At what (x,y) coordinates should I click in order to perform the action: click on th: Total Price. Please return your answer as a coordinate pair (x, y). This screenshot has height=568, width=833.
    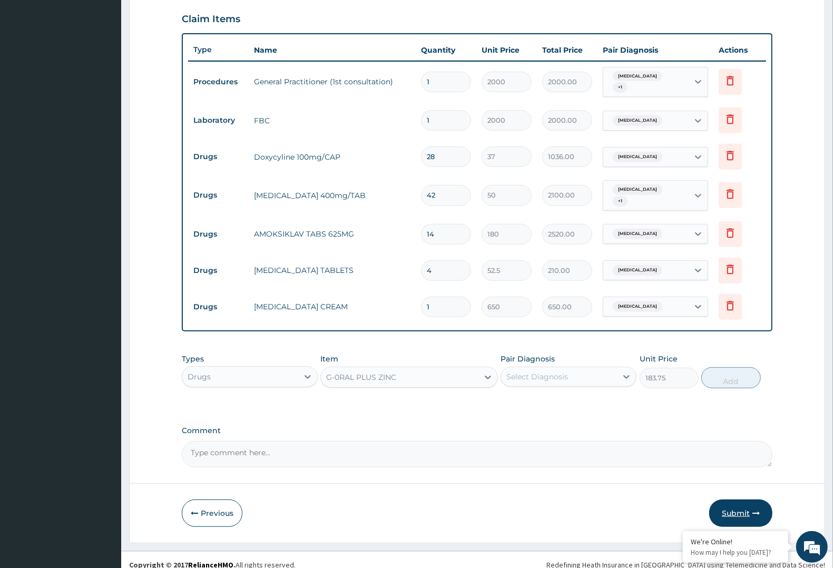
    Looking at the image, I should click on (567, 50).